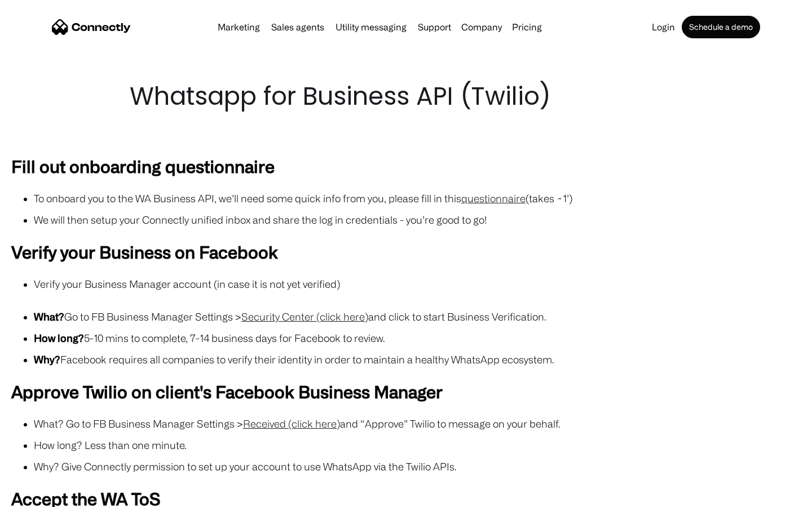 This screenshot has width=812, height=507. What do you see at coordinates (371, 27) in the screenshot?
I see `a: Utility messaging` at bounding box center [371, 27].